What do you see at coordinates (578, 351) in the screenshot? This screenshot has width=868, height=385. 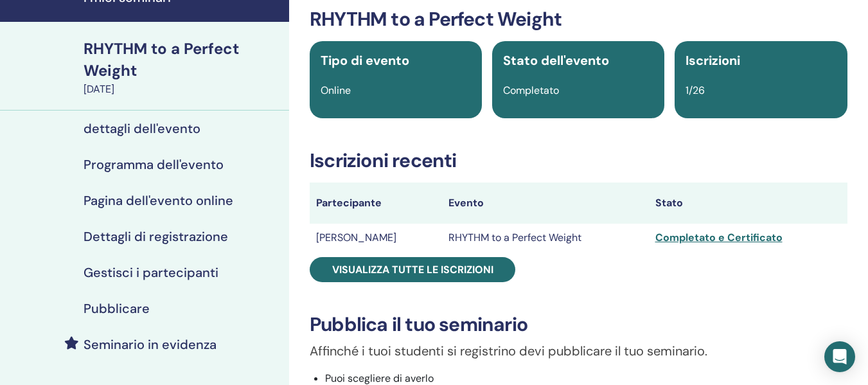 I see `p: Affinché i tuoi studenti si registrino devi pubblicare il tuo seminario.` at bounding box center [578, 351].